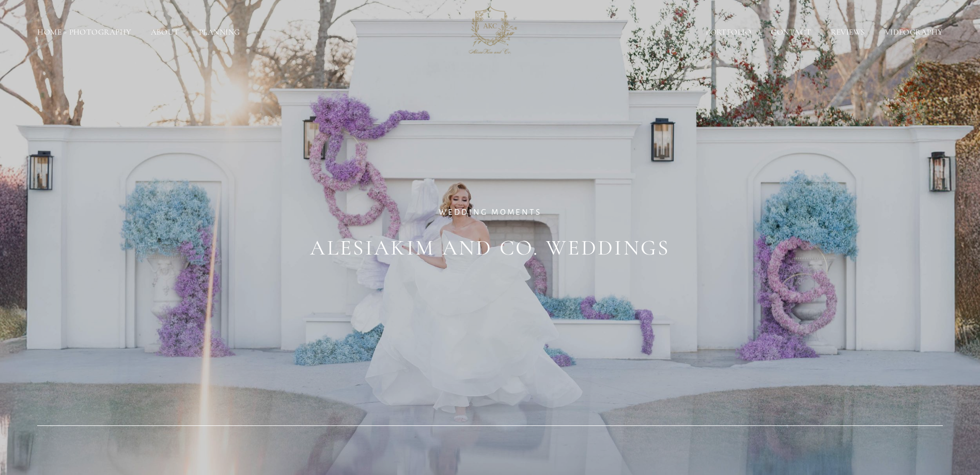  I want to click on a: Planning, so click(219, 32).